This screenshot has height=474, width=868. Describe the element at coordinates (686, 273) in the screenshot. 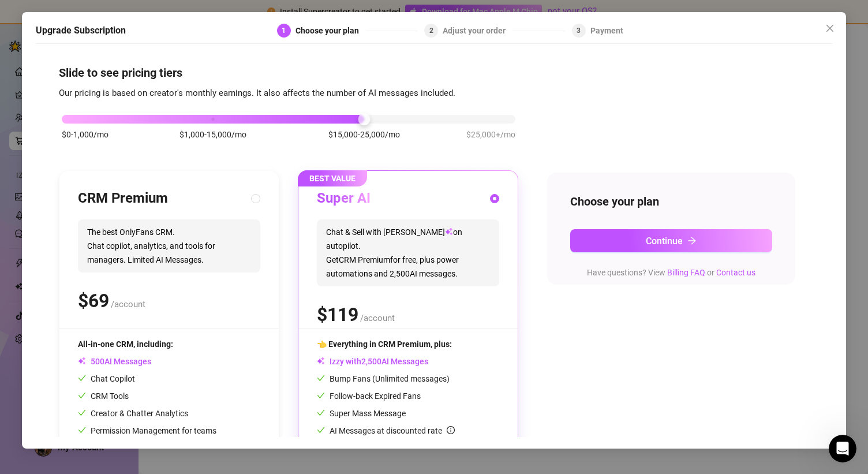

I see `a: Billing FAQ` at that location.